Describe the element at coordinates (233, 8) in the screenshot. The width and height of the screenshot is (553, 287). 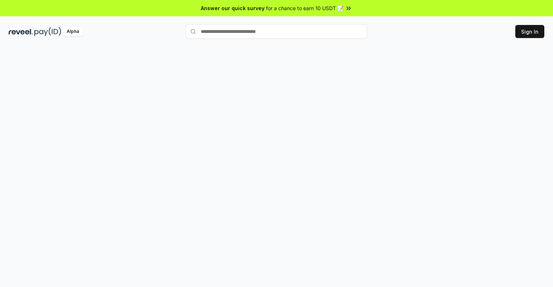
I see `span: Answer our quick survey` at that location.